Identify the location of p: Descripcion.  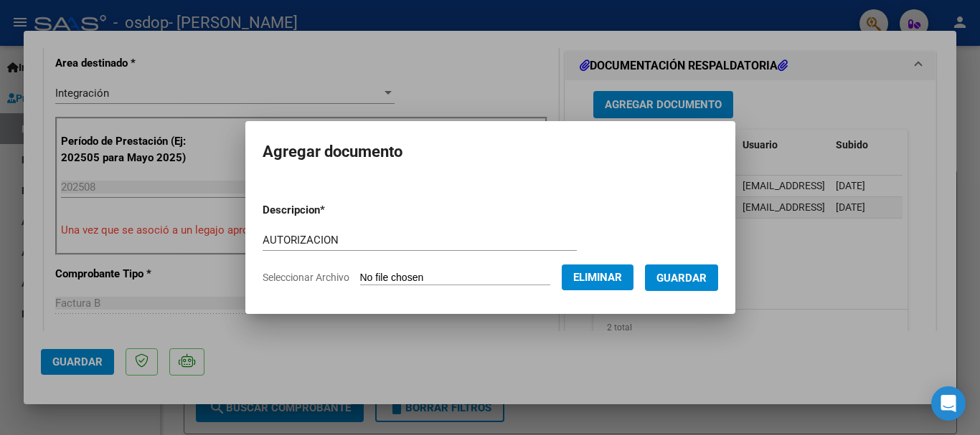
(331, 210).